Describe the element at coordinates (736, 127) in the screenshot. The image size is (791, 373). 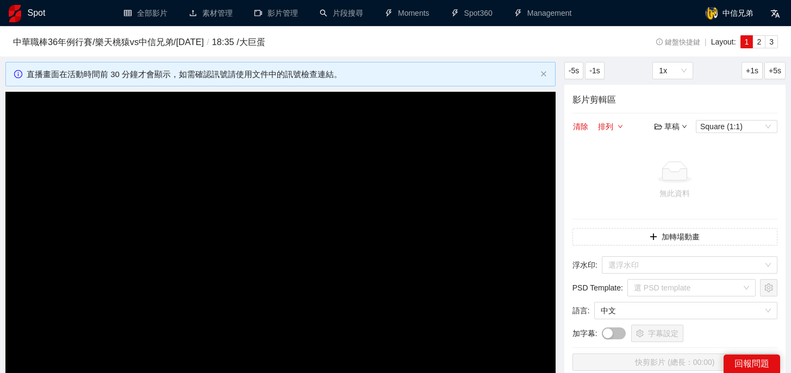
I see `span: Square (1:1)` at that location.